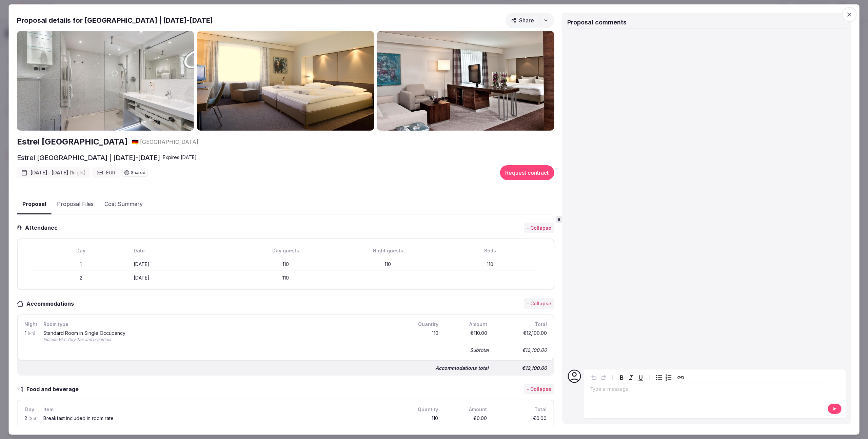 Image resolution: width=868 pixels, height=439 pixels. Describe the element at coordinates (33, 418) in the screenshot. I see `span: (Sat)` at that location.